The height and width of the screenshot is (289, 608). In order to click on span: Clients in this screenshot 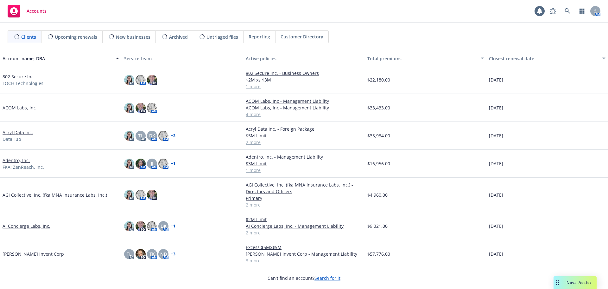, I will do `click(29, 37)`.